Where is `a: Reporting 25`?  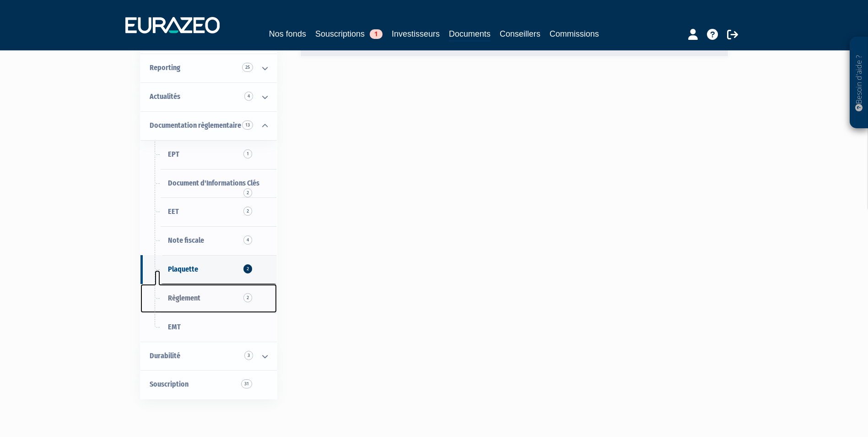 a: Reporting 25 is located at coordinates (208, 68).